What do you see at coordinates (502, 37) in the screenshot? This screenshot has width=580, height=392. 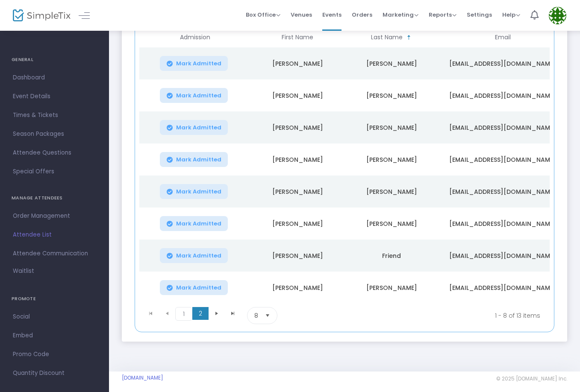 I see `span: Email` at bounding box center [502, 37].